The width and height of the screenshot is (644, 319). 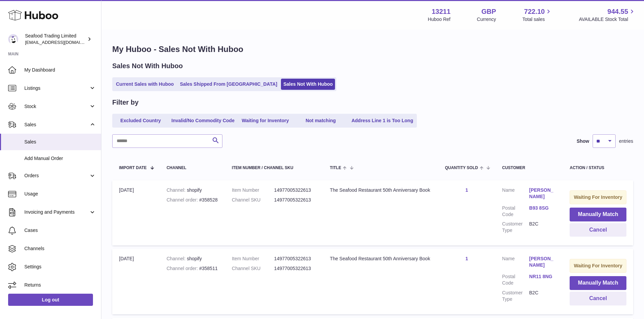 I want to click on strong: 13211, so click(x=441, y=12).